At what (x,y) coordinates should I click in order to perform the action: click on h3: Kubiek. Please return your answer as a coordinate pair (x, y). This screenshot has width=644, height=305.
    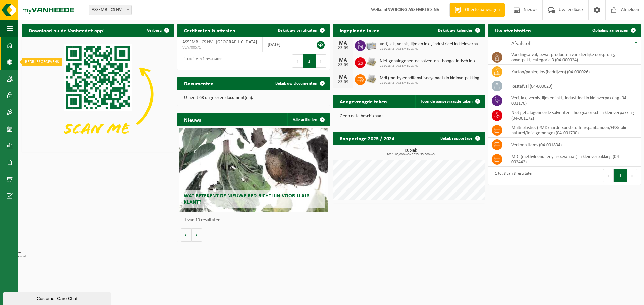
    Looking at the image, I should click on (411, 153).